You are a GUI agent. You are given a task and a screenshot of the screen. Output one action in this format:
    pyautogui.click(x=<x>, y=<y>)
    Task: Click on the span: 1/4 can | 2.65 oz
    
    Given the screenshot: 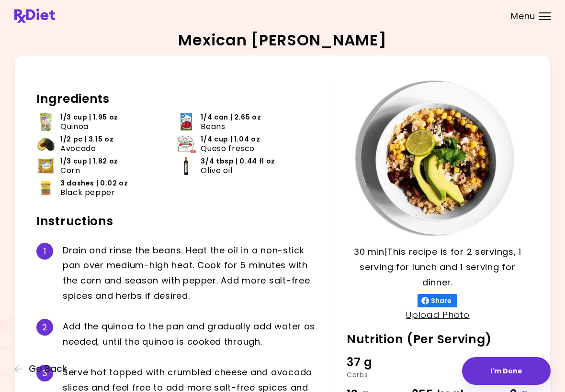 What is the action you would take?
    pyautogui.click(x=231, y=117)
    